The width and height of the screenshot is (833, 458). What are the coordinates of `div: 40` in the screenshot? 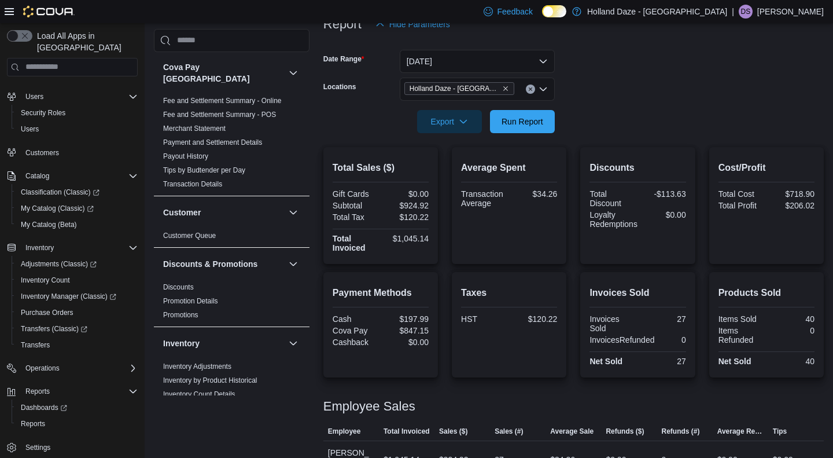 It's located at (791, 361).